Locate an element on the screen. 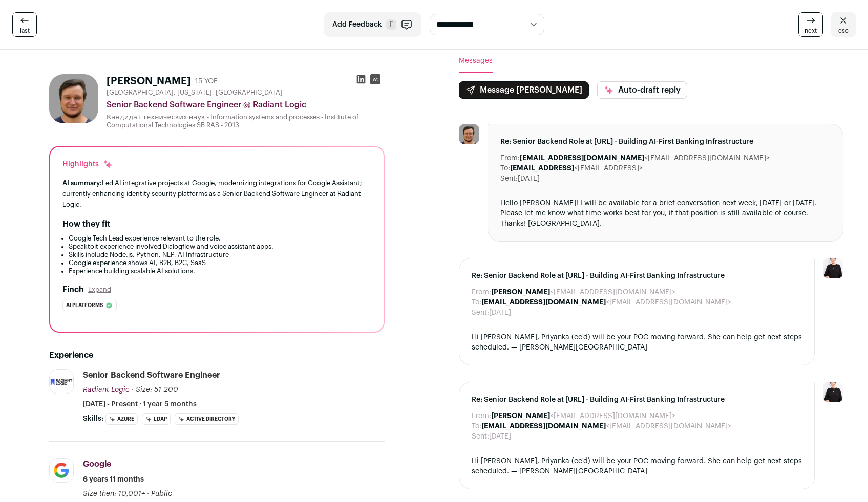 Image resolution: width=868 pixels, height=502 pixels. span: Radiant Logic is located at coordinates (106, 390).